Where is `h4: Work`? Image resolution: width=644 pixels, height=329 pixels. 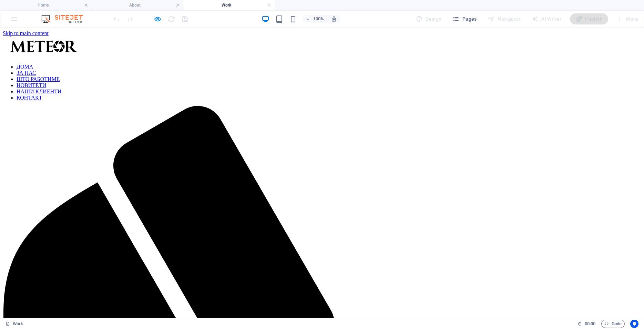
h4: Work is located at coordinates (229, 5).